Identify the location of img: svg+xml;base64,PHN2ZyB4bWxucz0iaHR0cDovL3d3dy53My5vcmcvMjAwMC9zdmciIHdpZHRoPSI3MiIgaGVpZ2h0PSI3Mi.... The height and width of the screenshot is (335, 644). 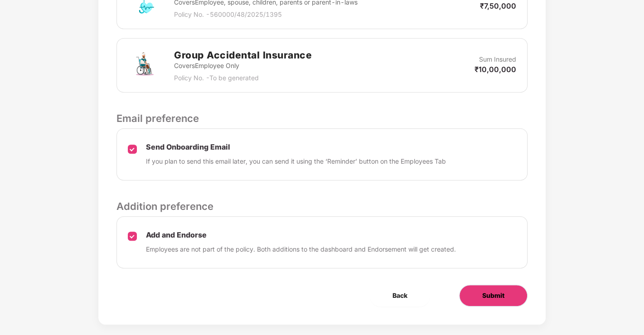
(144, 66).